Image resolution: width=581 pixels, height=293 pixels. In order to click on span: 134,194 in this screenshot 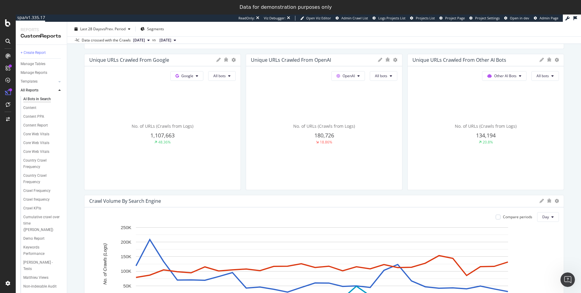, I will do `click(486, 135)`.